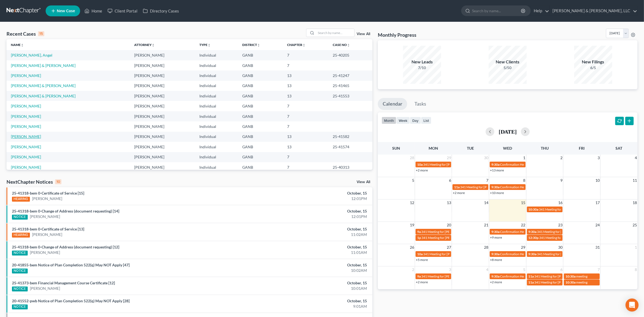  Describe the element at coordinates (350, 137) in the screenshot. I see `td: 25-41582` at that location.